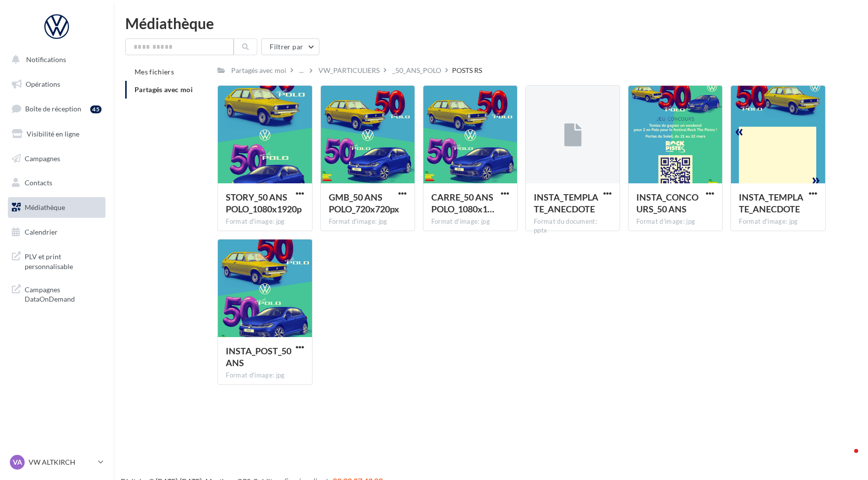  What do you see at coordinates (264, 203) in the screenshot?
I see `span: STORY_50 ANS POLO_1080x1920p` at bounding box center [264, 203].